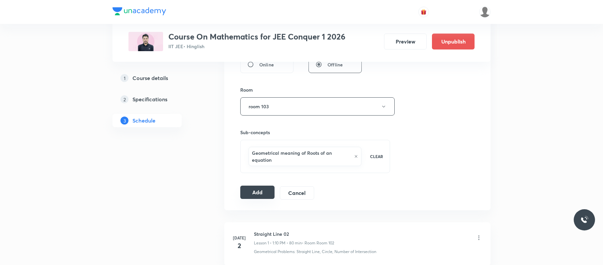  I want to click on img: ttu, so click(584, 220).